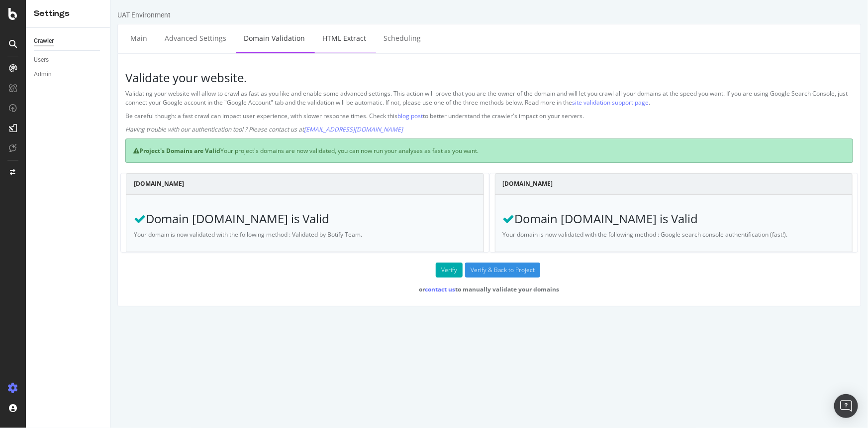 The height and width of the screenshot is (428, 868). Describe the element at coordinates (29, 38) in the screenshot. I see `a: Main` at that location.